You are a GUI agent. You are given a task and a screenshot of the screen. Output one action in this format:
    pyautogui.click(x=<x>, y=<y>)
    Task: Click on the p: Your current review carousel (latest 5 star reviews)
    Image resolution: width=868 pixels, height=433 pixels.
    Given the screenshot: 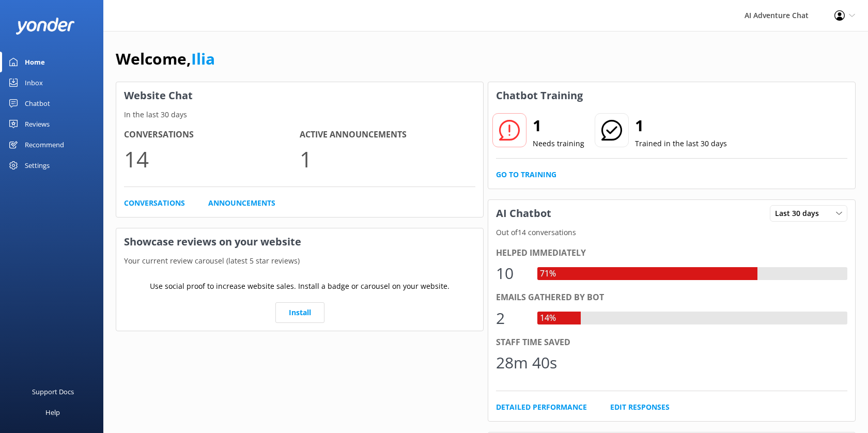 What is the action you would take?
    pyautogui.click(x=299, y=261)
    